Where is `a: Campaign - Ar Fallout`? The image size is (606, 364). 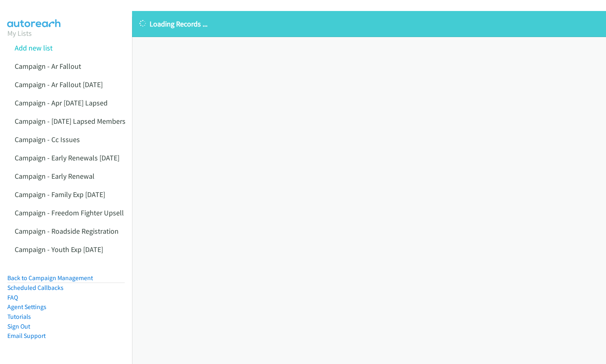
a: Campaign - Ar Fallout is located at coordinates (48, 66).